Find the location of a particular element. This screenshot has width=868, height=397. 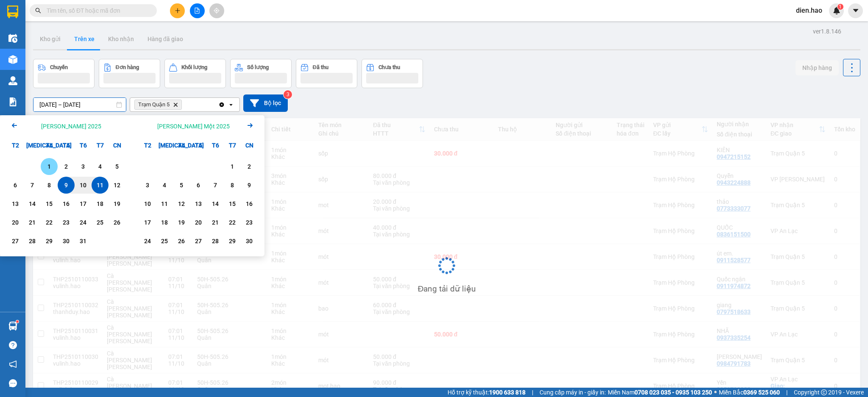

div: Choose Chủ Nhật, tháng 11 9 2025. It's available. is located at coordinates (249, 186).